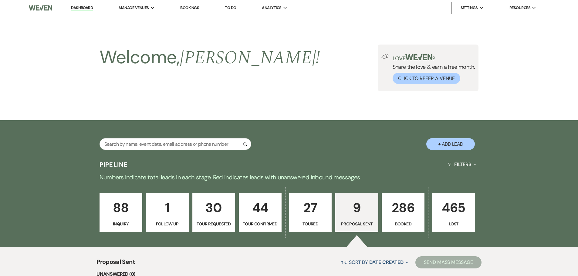 The width and height of the screenshot is (578, 276). Describe the element at coordinates (214, 208) in the screenshot. I see `p: 30` at that location.